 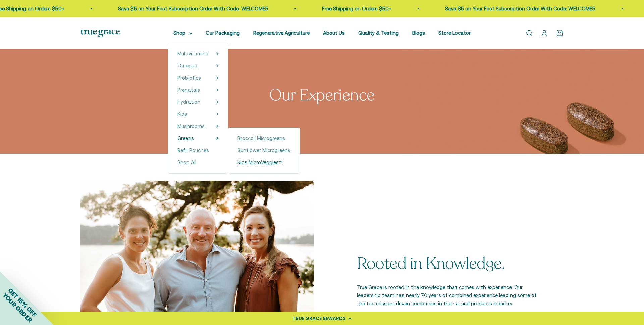 I want to click on summary: Prenatals, so click(x=198, y=90).